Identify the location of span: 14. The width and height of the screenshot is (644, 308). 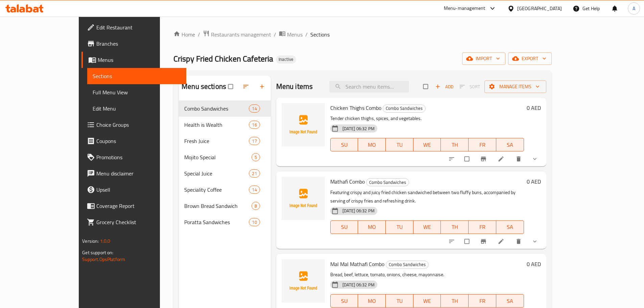
(254, 190).